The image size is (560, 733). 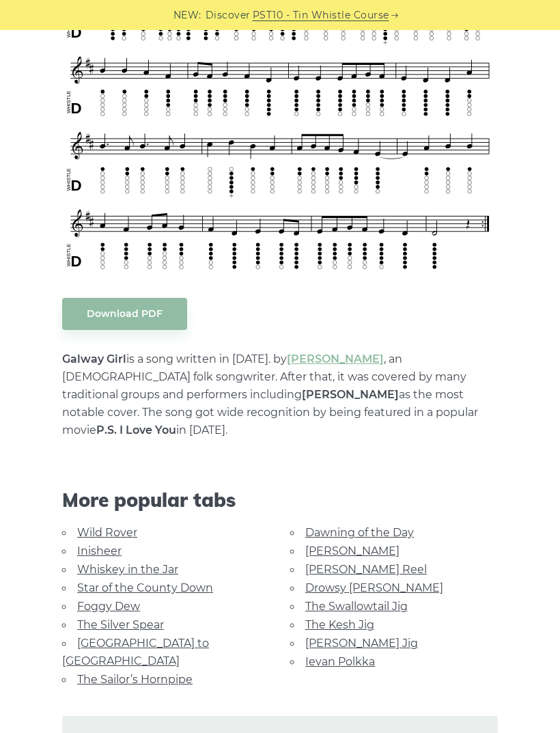 What do you see at coordinates (145, 588) in the screenshot?
I see `a: Star of the County Down` at bounding box center [145, 588].